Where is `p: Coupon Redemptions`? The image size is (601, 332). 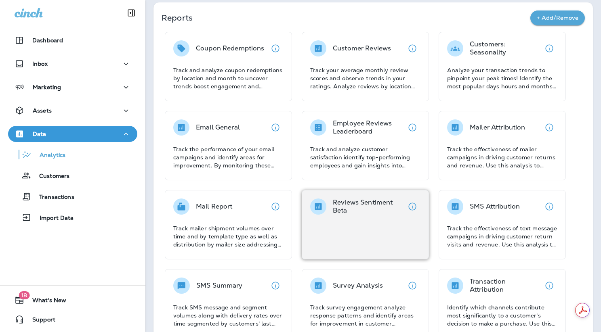
p: Coupon Redemptions is located at coordinates (230, 48).